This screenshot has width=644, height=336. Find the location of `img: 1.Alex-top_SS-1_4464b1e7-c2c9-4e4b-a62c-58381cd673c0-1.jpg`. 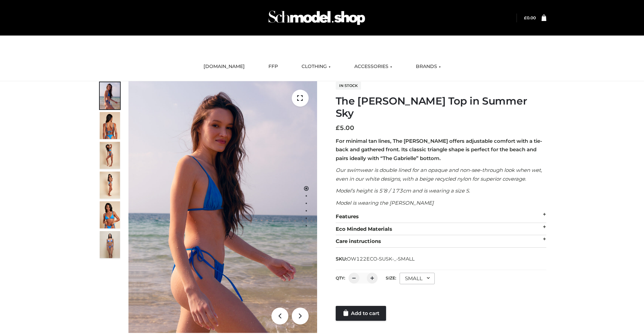

img: 1.Alex-top_SS-1_4464b1e7-c2c9-4e4b-a62c-58381cd673c0-1.jpg is located at coordinates (110, 96).